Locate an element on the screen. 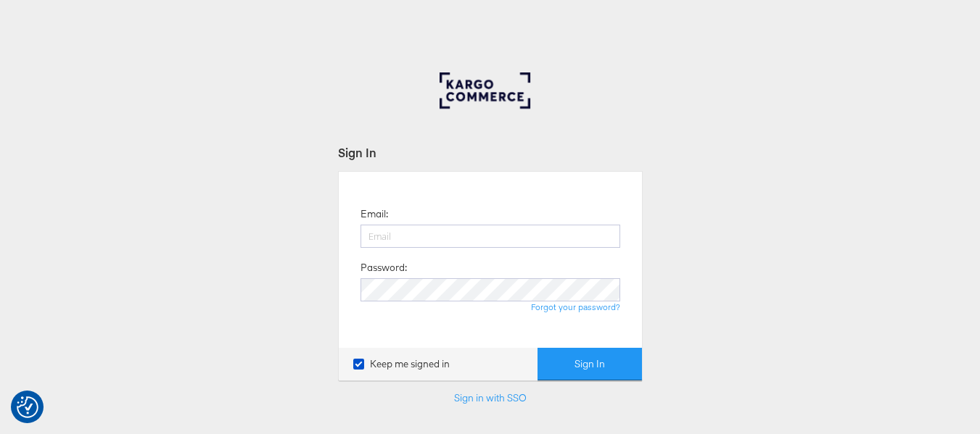 This screenshot has height=434, width=980. div: Sign In is located at coordinates (490, 152).